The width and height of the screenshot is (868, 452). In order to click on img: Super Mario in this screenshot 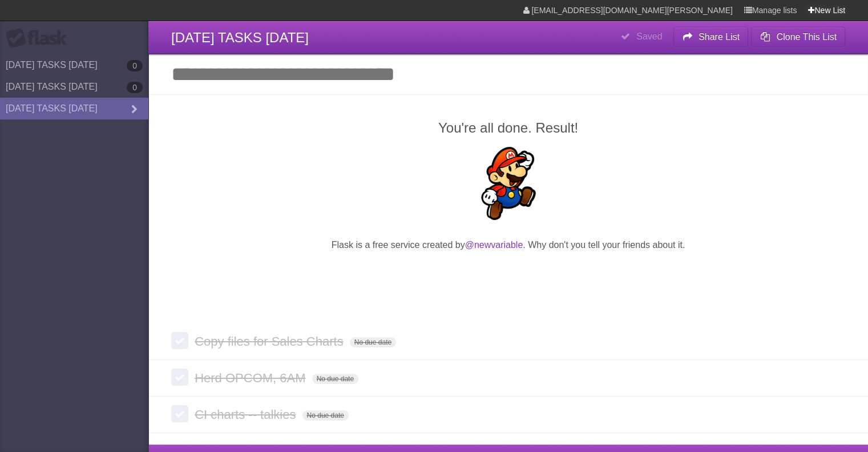, I will do `click(509, 183)`.